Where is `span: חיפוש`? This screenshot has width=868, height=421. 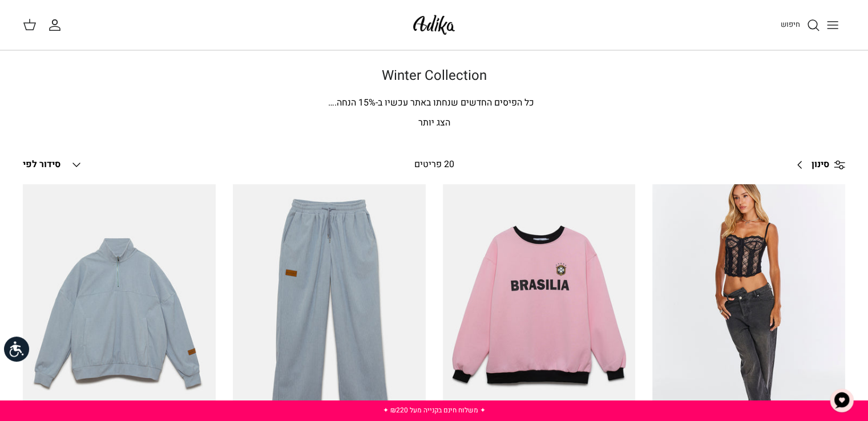
span: חיפוש is located at coordinates (790, 24).